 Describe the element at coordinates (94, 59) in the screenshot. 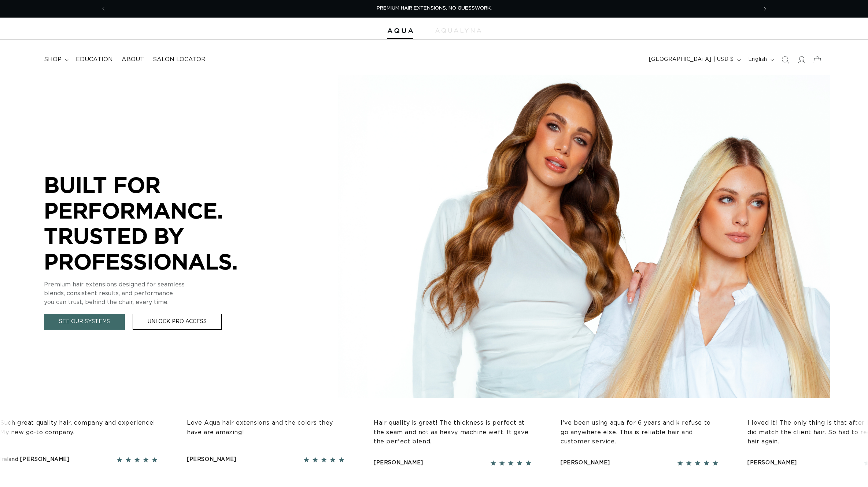

I see `a: Education` at that location.